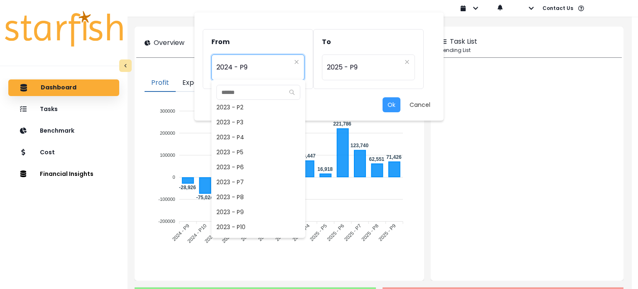 The image size is (638, 289). What do you see at coordinates (253, 67) in the screenshot?
I see `span: 2024 - P9` at bounding box center [253, 67].